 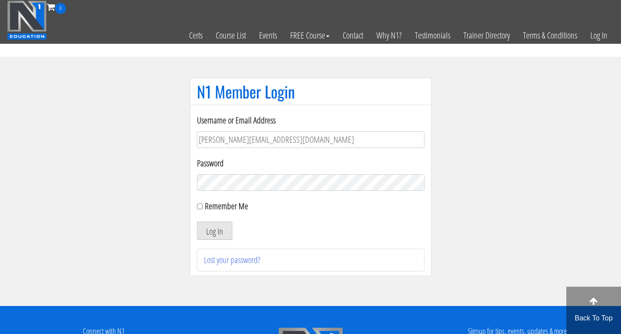 I want to click on button: Log In, so click(x=215, y=231).